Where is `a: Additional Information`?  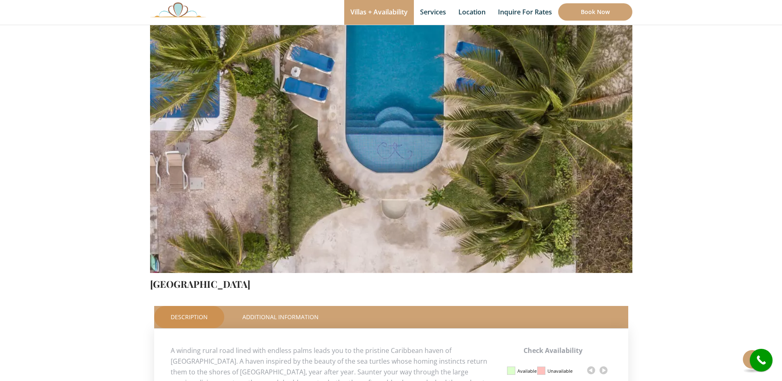
a: Additional Information is located at coordinates (280, 317).